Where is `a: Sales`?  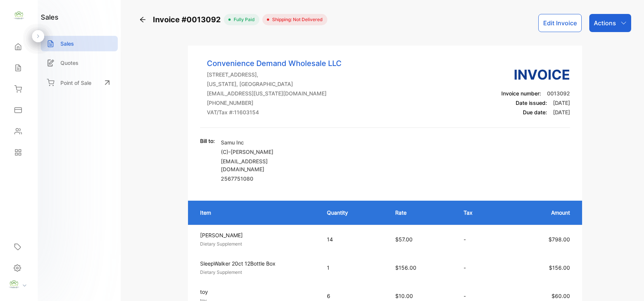
a: Sales is located at coordinates (79, 43).